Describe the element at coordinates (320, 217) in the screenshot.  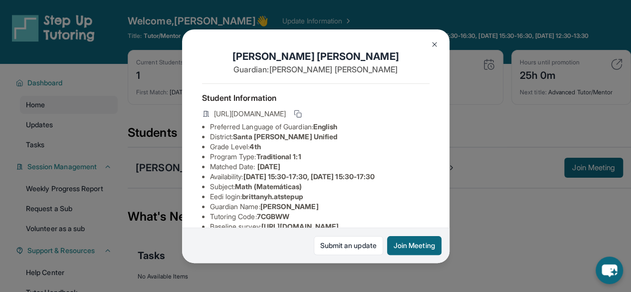
I see `li: Tutoring Code :` at that location.